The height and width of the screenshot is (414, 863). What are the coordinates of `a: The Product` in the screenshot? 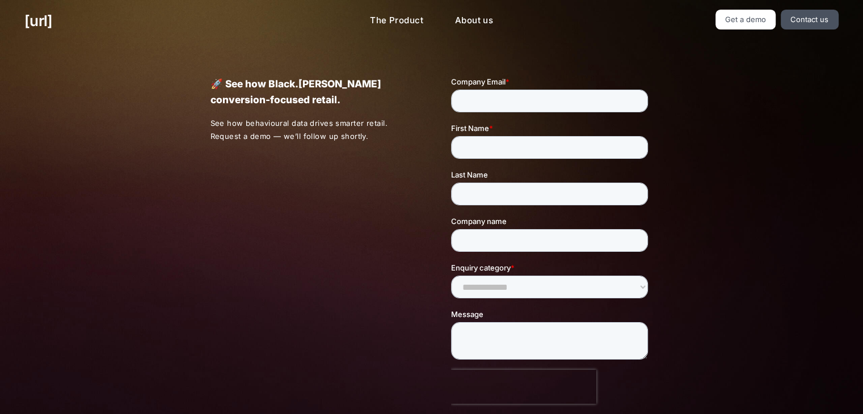 It's located at (397, 20).